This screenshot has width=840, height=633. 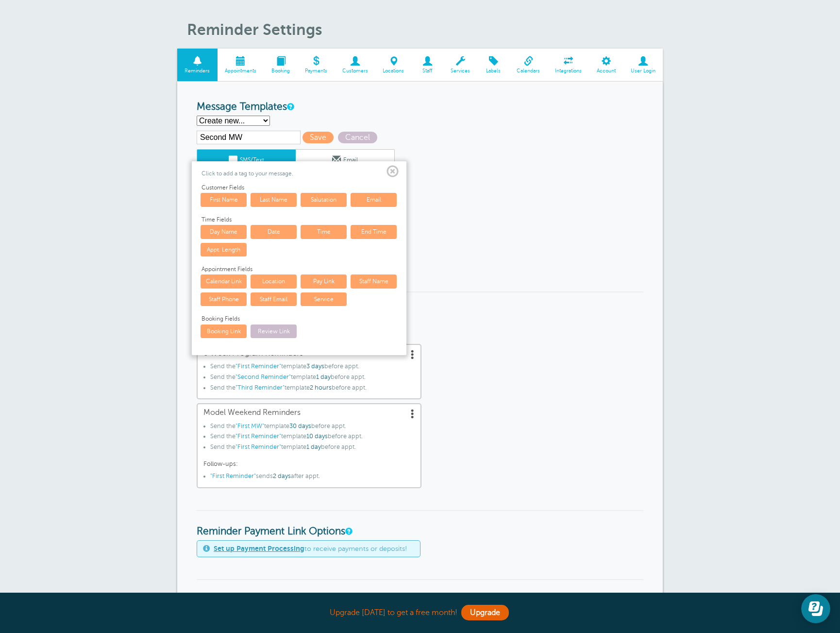 I want to click on a: Time, so click(x=323, y=232).